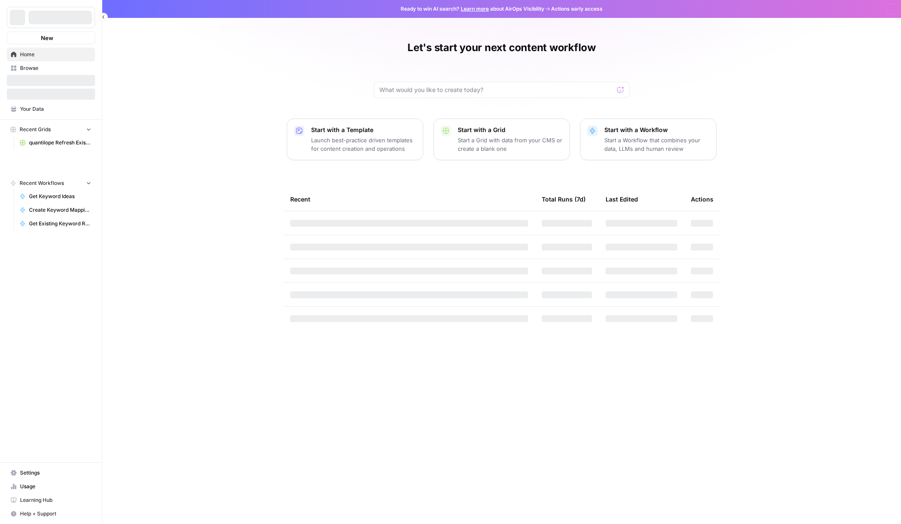  What do you see at coordinates (55, 196) in the screenshot?
I see `a: Get Keyword Ideas` at bounding box center [55, 196].